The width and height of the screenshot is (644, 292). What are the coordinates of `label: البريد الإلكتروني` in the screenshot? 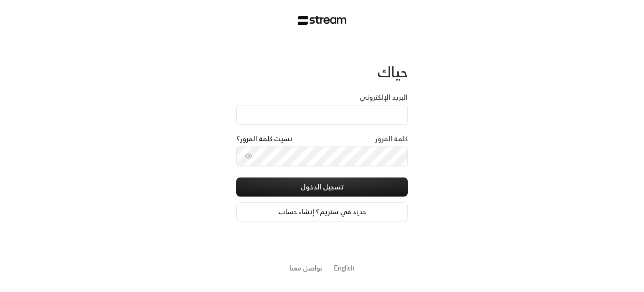 It's located at (383, 97).